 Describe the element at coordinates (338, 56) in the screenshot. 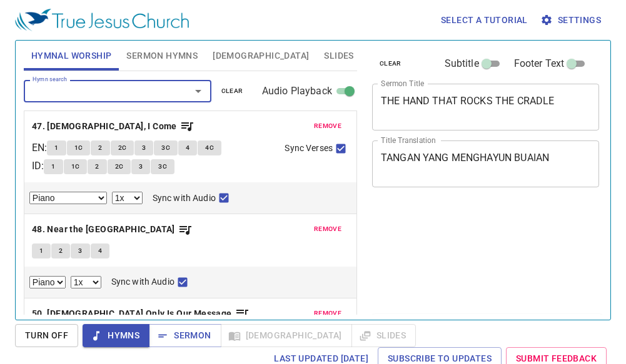

I see `span: Slides` at that location.